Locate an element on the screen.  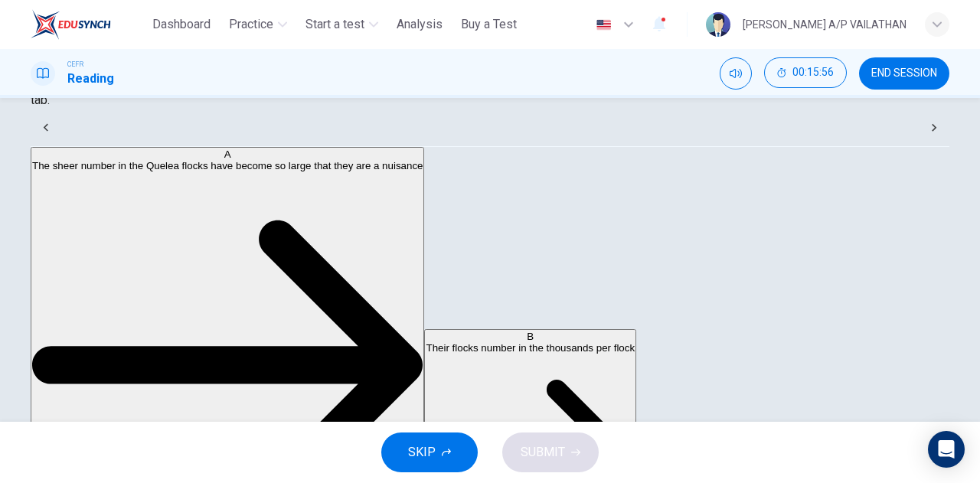
button: END SESSION is located at coordinates (905, 74).